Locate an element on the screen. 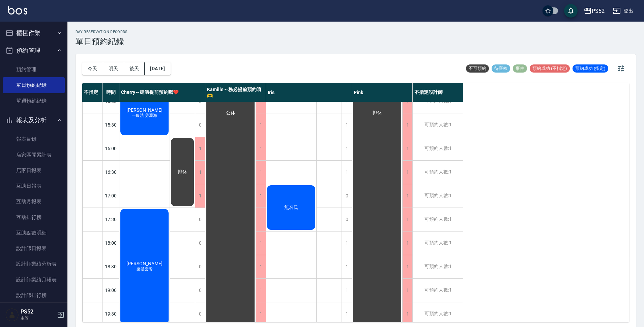  button: 櫃檯作業 is located at coordinates (34, 33).